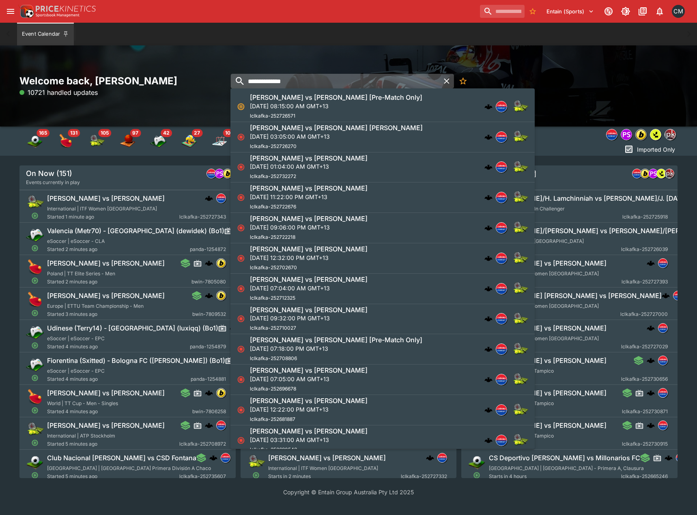  What do you see at coordinates (81, 273) in the screenshot?
I see `span: Poland | TT Elite Series - Men` at bounding box center [81, 273].